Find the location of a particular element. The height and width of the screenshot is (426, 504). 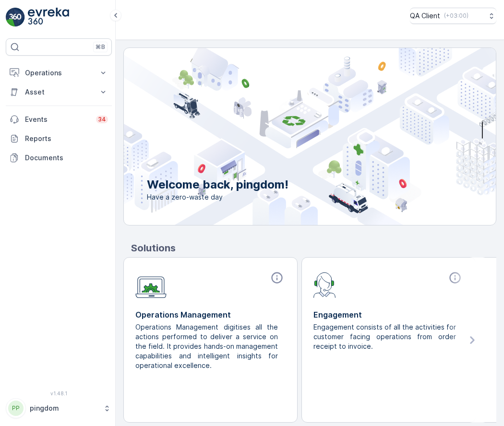

p: Solutions is located at coordinates (313, 248).